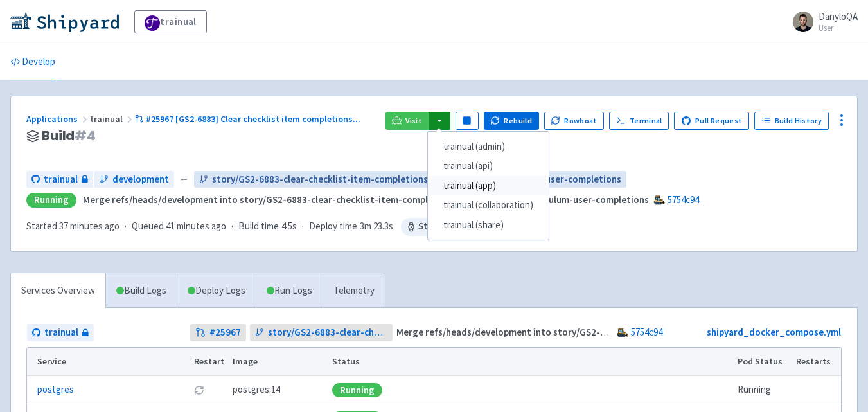  I want to click on a: Visit, so click(407, 121).